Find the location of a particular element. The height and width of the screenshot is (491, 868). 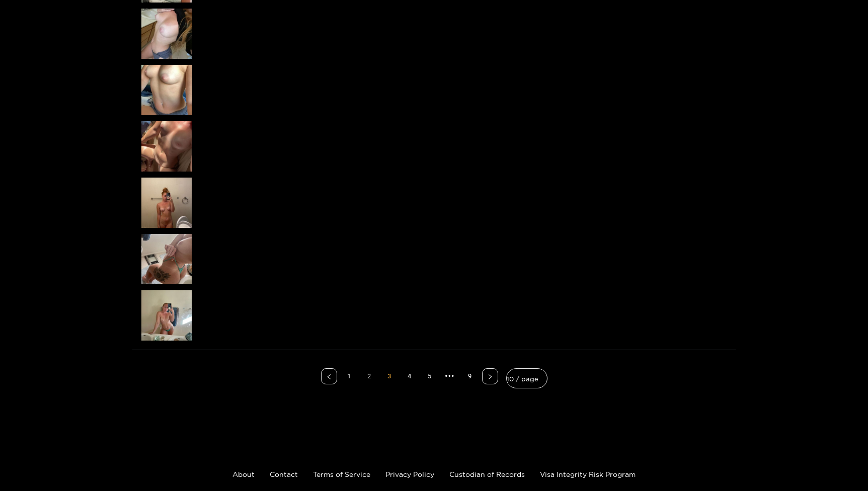

a: 9 is located at coordinates (470, 376).